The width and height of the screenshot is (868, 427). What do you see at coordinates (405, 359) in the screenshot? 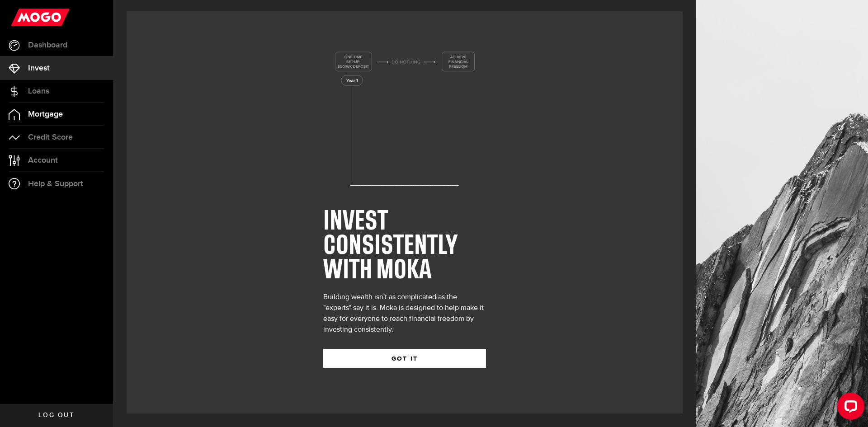
I see `button: GOT IT` at bounding box center [405, 359].